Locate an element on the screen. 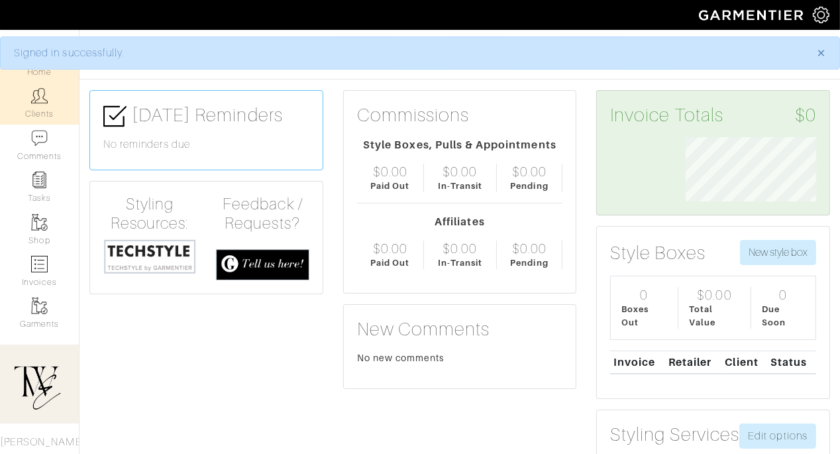  img: check-box-icon-36a4915ff3ba2bd8f6e4f29bc755bb66becd62c870f447fc0dd1365fcfddab58.png is located at coordinates (115, 116).